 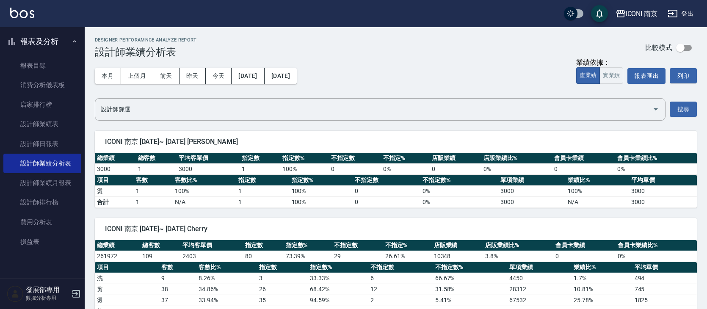 I want to click on td: 26, so click(x=283, y=289).